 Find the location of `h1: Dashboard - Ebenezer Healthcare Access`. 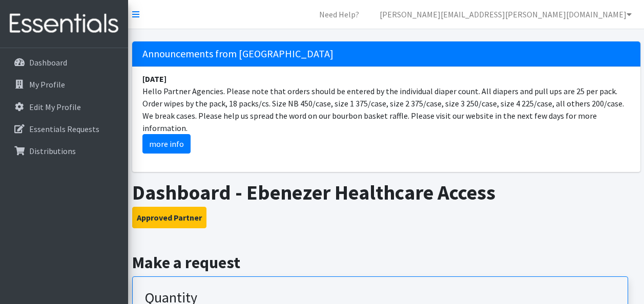

h1: Dashboard - Ebenezer Healthcare Access is located at coordinates (386, 192).